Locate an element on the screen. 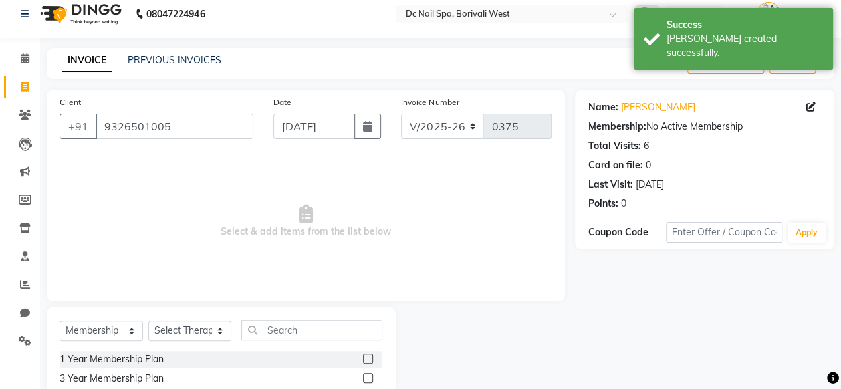 This screenshot has width=841, height=389. div: Name: is located at coordinates (603, 107).